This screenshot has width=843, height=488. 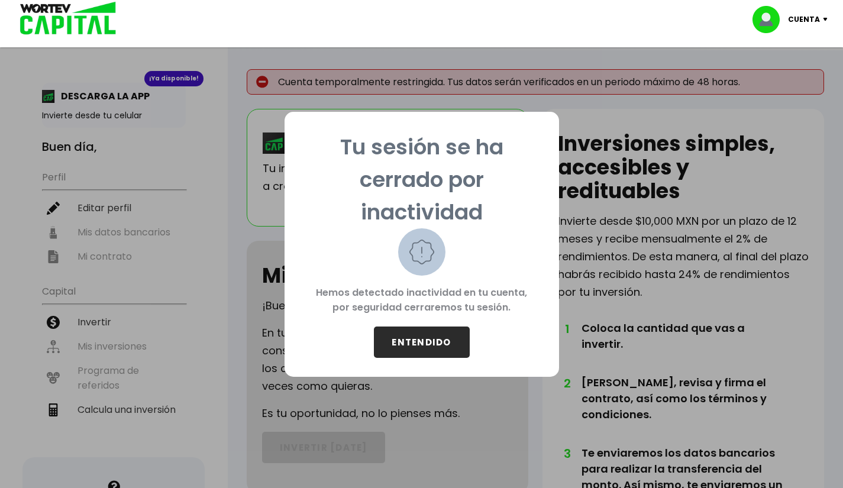 I want to click on p: Tu sesión se ha cerrado por inactividad, so click(x=422, y=179).